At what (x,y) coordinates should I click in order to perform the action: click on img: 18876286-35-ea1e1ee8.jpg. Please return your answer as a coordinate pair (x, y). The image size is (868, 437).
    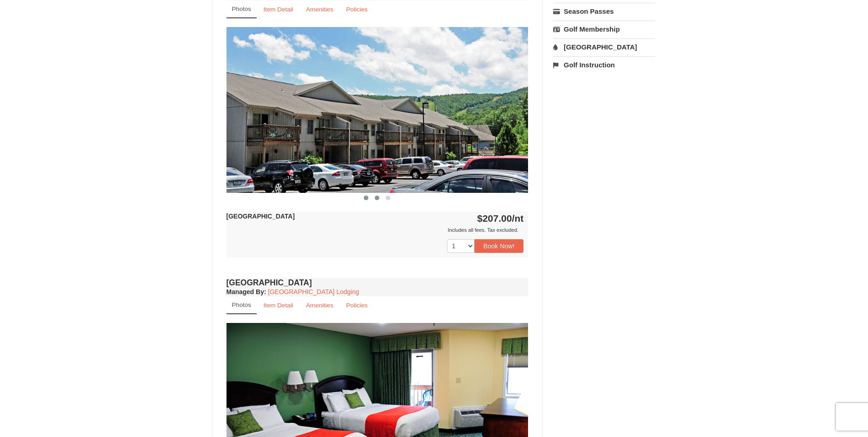
    Looking at the image, I should click on (378, 109).